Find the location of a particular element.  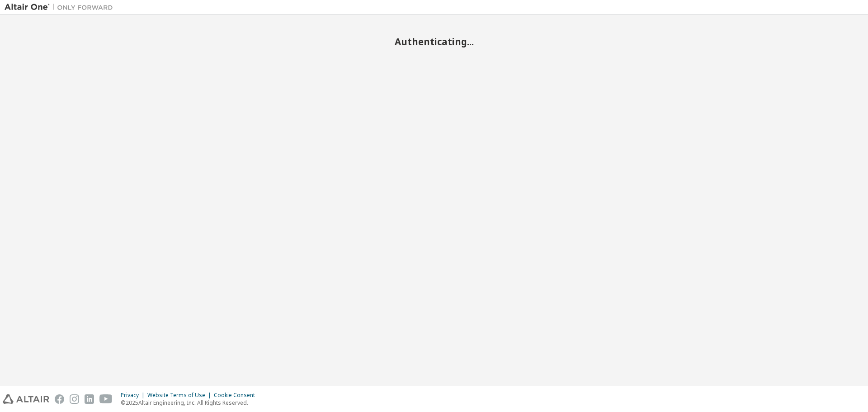

h2: Authenticating... is located at coordinates (434, 42).